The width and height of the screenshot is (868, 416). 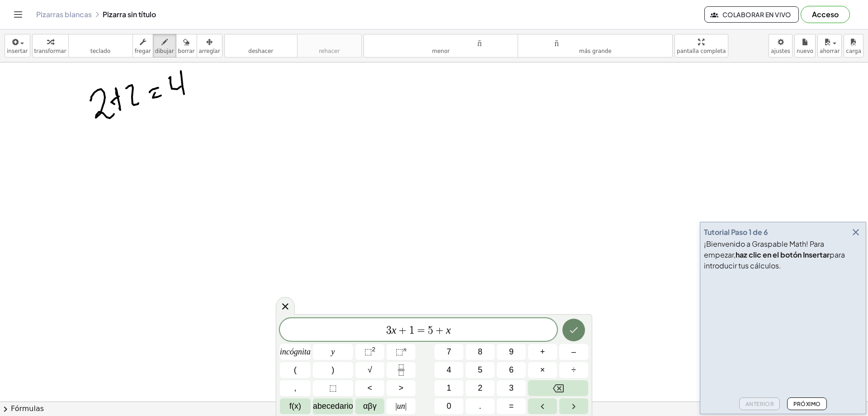 What do you see at coordinates (480, 352) in the screenshot?
I see `font: 8` at bounding box center [480, 352].